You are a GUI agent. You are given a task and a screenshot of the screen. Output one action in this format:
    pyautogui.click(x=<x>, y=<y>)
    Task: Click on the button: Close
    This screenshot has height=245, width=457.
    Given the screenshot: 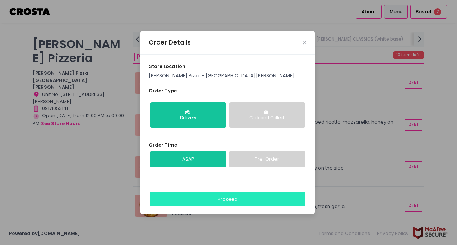 What is the action you would take?
    pyautogui.click(x=305, y=42)
    